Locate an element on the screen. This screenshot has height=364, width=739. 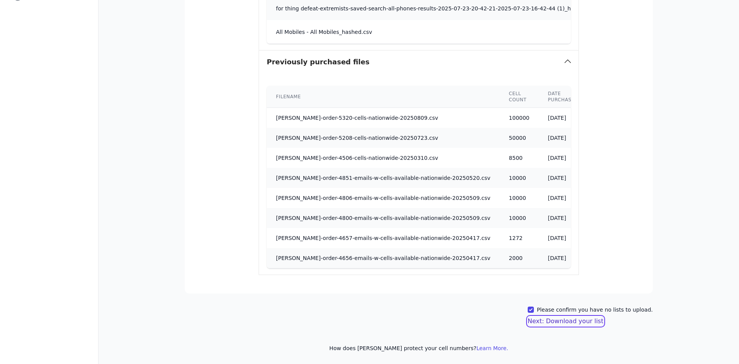
td: 50000 is located at coordinates (519, 138).